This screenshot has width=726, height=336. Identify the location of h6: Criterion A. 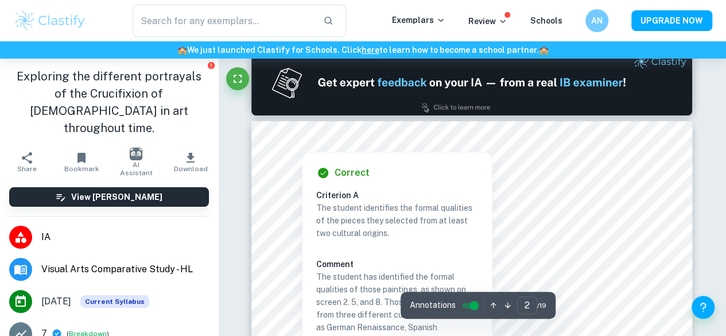
(402, 195).